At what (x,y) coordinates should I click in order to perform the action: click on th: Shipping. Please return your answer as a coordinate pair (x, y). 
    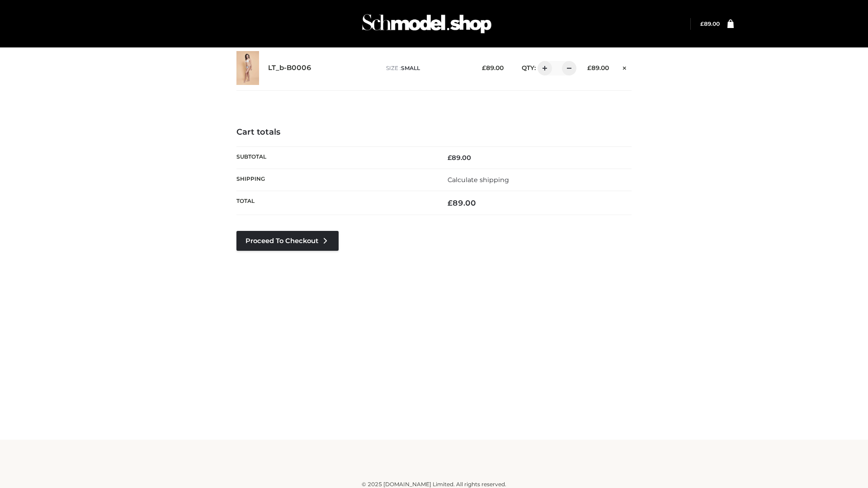
    Looking at the image, I should click on (334, 180).